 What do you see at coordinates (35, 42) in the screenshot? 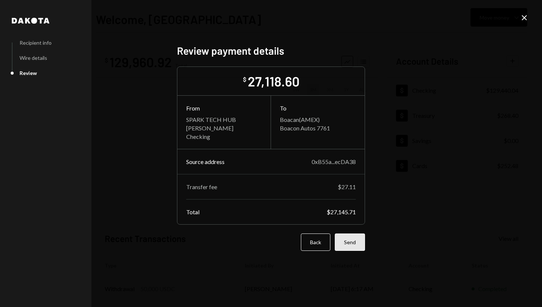
I see `div: Recipient info` at bounding box center [35, 42].